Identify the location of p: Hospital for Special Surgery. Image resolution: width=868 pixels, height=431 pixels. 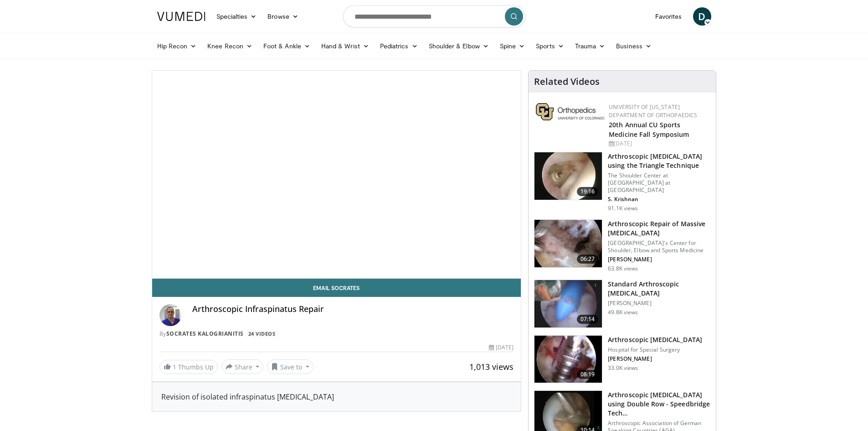
(655, 350).